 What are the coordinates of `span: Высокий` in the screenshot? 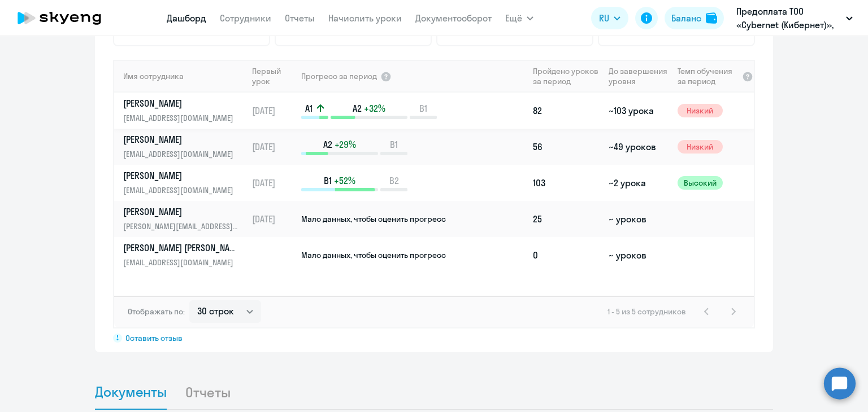 It's located at (700, 183).